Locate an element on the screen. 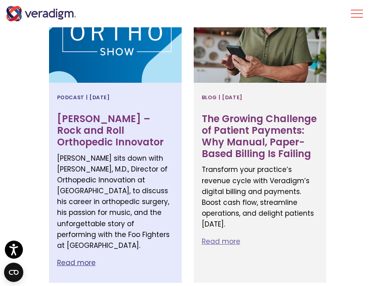 This screenshot has width=375, height=286. p: Transform your practice’s revenue cycle with Veradigm’s digital billing and payments. Boost cash ... is located at coordinates (260, 197).